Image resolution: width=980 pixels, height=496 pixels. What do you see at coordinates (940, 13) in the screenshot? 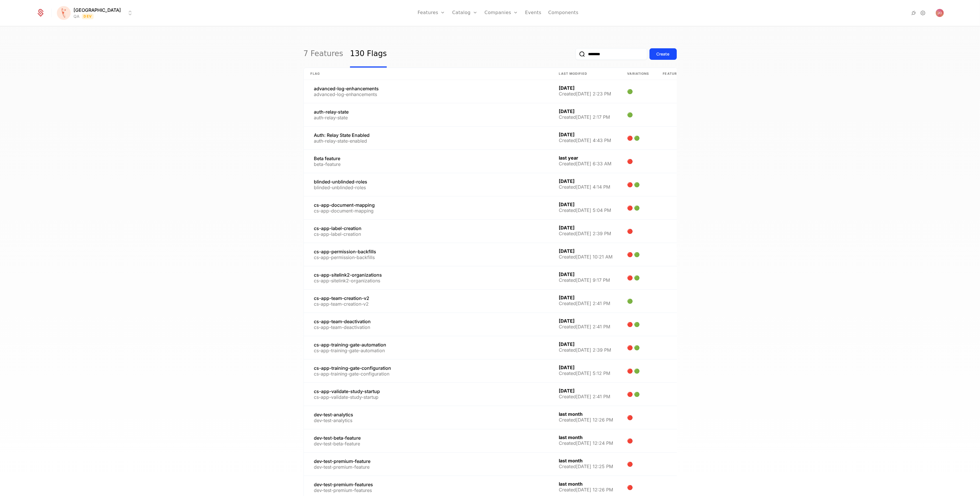
I see `img: Jelena Obradovic` at bounding box center [940, 13].